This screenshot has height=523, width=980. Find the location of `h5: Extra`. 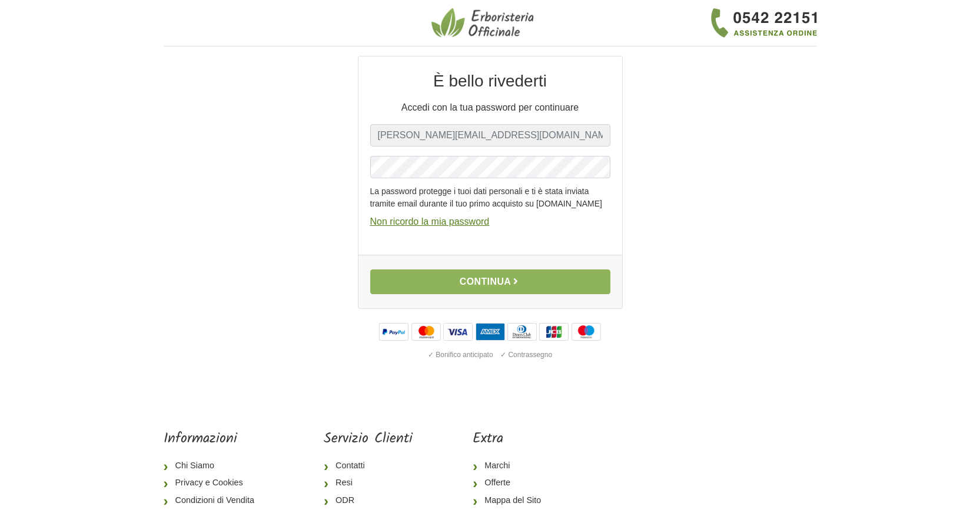

h5: Extra is located at coordinates (512, 439).